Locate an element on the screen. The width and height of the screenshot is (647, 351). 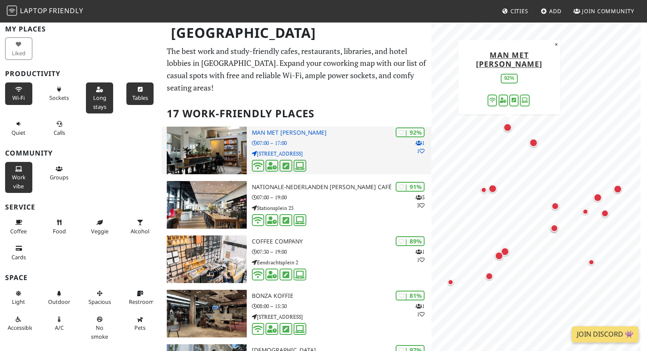
button: Sockets is located at coordinates (59, 94).